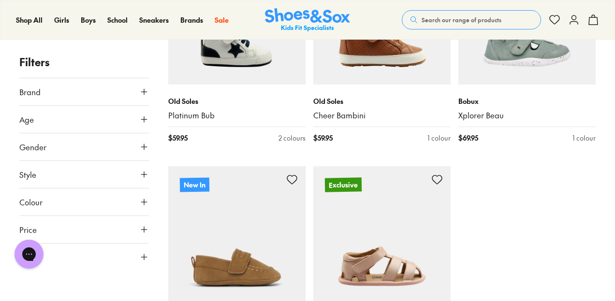 Image resolution: width=615 pixels, height=301 pixels. What do you see at coordinates (461, 20) in the screenshot?
I see `span: Search our range of products` at bounding box center [461, 20].